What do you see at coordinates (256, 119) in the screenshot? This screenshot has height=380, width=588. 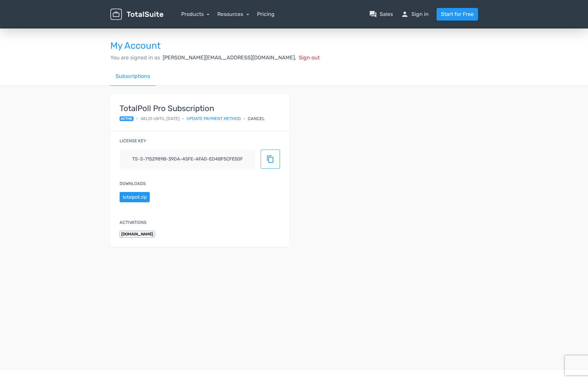 I see `div: Cancel` at bounding box center [256, 119].